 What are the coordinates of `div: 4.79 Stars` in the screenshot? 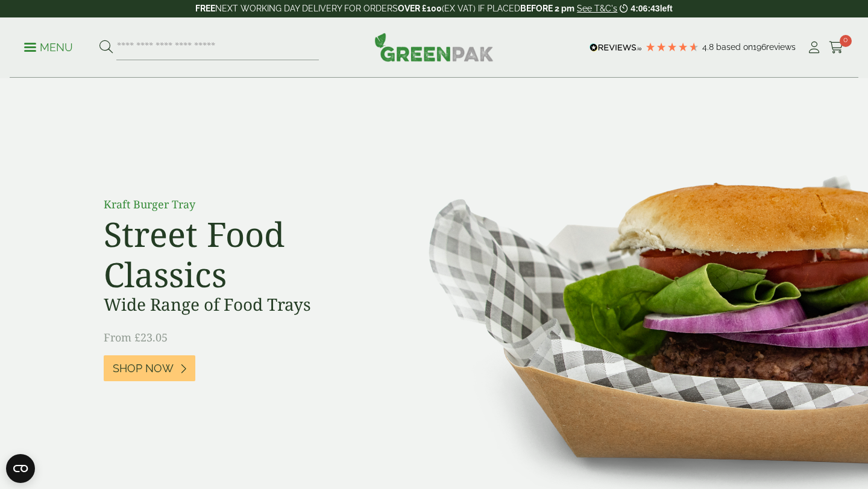 It's located at (672, 47).